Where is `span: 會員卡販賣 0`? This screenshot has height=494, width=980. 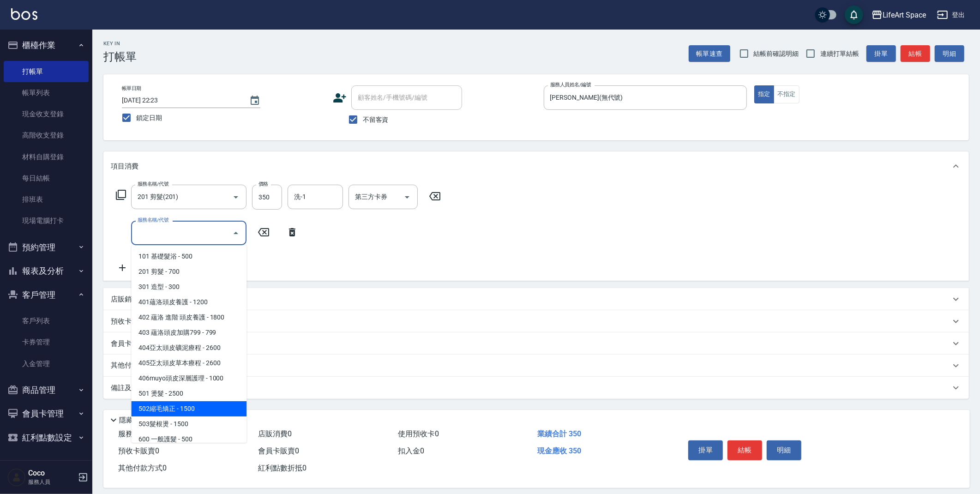 span: 會員卡販賣 0 is located at coordinates (278, 451).